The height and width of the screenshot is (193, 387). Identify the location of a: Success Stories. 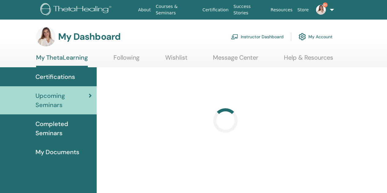
(249, 10).